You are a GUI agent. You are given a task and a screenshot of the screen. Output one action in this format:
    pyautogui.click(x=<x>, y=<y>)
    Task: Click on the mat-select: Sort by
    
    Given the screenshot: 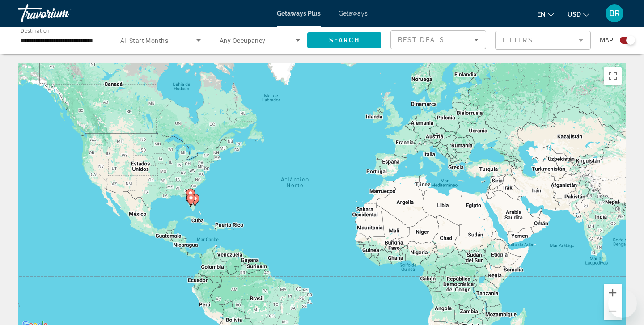 What is the action you would take?
    pyautogui.click(x=438, y=39)
    